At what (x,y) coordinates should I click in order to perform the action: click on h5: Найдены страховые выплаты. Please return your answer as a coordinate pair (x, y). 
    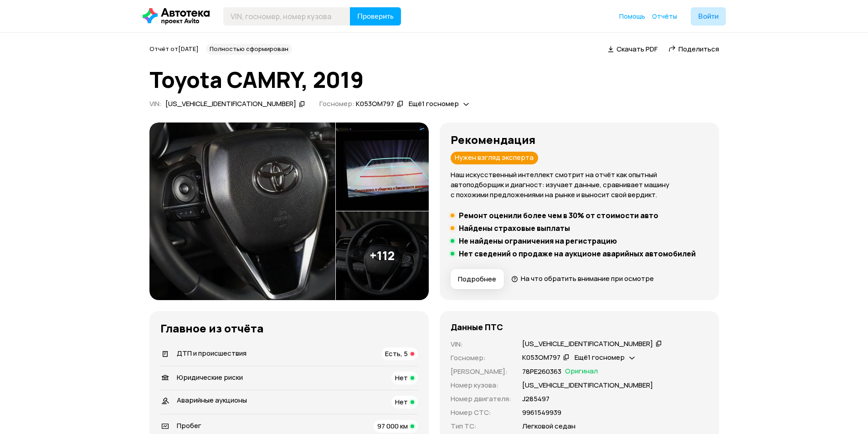
    Looking at the image, I should click on (514, 228).